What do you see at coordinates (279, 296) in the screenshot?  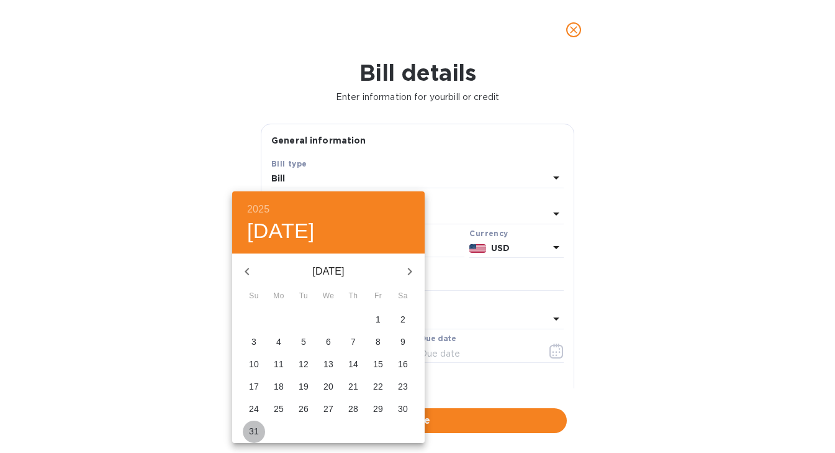 I see `span: Mo` at bounding box center [279, 296].